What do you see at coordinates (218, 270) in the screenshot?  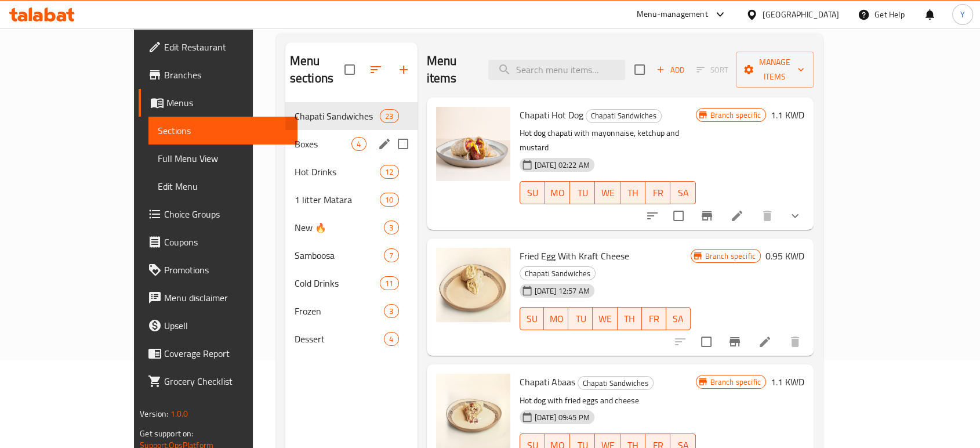 I see `a: Promotions` at bounding box center [218, 270].